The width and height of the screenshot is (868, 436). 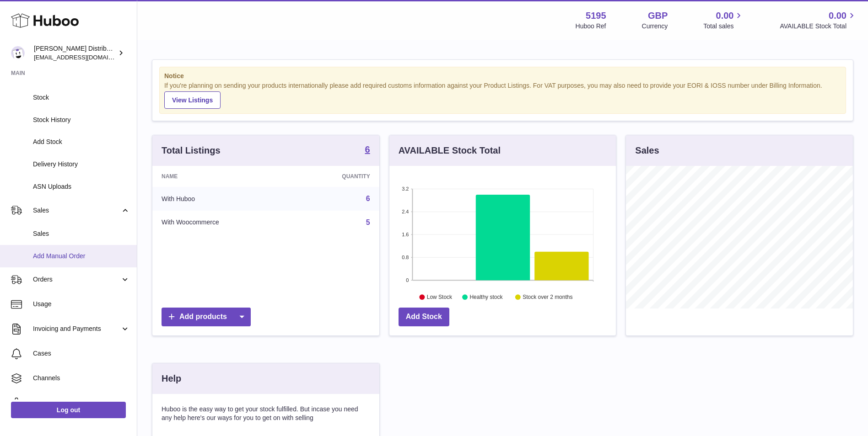 I want to click on h3: AVAILABLE Stock Total, so click(x=449, y=150).